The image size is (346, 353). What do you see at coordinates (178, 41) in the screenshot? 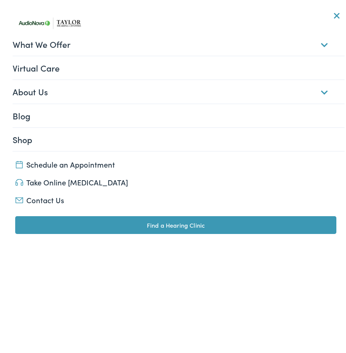
I see `a: What We Offer` at bounding box center [178, 41].